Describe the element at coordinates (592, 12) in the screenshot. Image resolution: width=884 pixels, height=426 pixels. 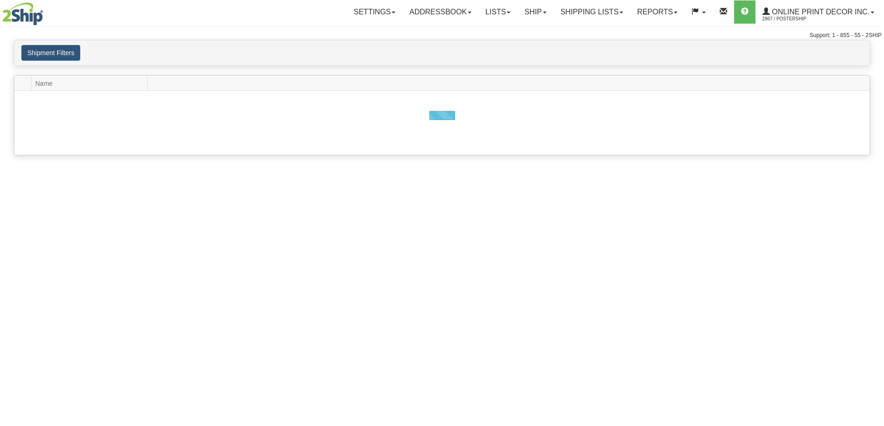
I see `a: Shipping lists` at that location.